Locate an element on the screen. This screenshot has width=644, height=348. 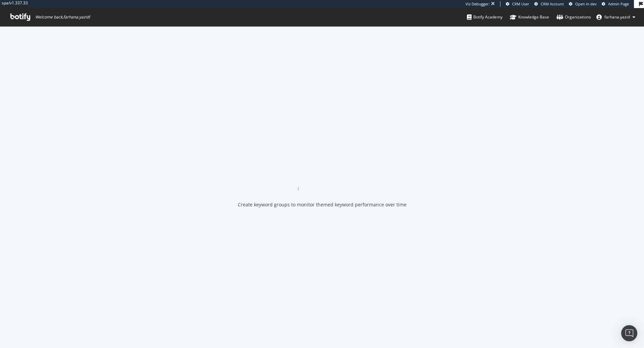
div: Botify Academy is located at coordinates (485, 17).